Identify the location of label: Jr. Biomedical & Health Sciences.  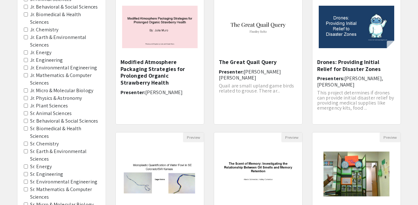
(65, 18).